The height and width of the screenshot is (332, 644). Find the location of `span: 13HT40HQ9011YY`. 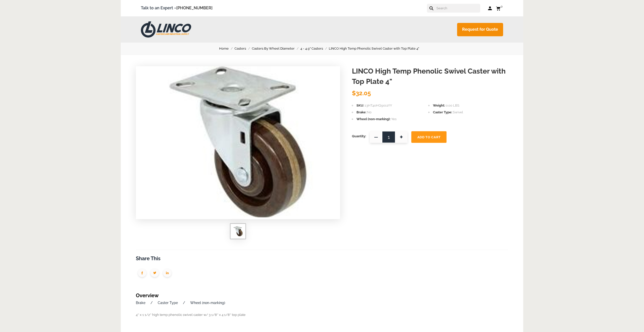

span: 13HT40HQ9011YY is located at coordinates (378, 105).